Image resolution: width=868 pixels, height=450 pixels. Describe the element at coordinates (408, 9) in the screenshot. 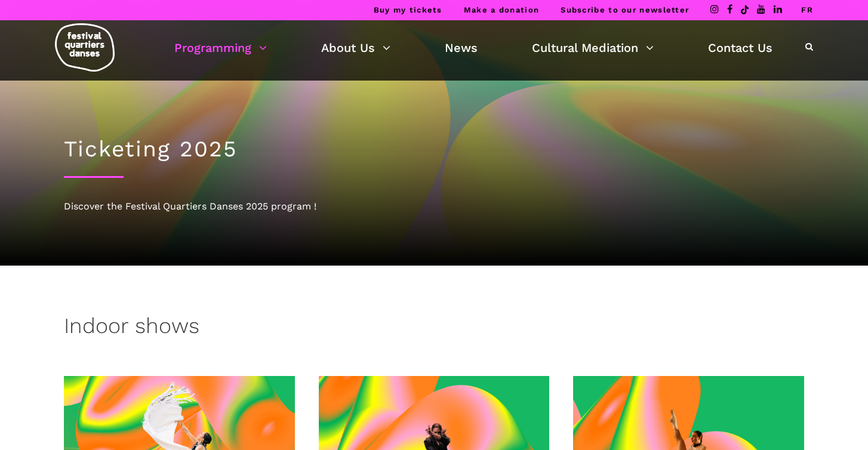

I see `a: Buy my tickets` at that location.